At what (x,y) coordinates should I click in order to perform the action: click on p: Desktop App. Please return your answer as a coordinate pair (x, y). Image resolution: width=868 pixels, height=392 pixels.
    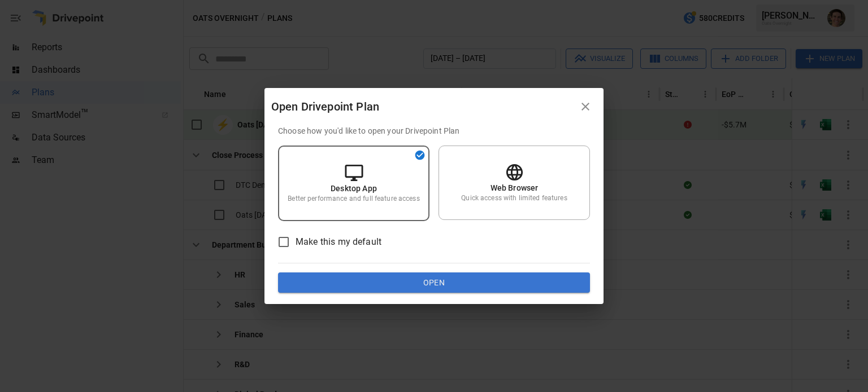
    Looking at the image, I should click on (354, 189).